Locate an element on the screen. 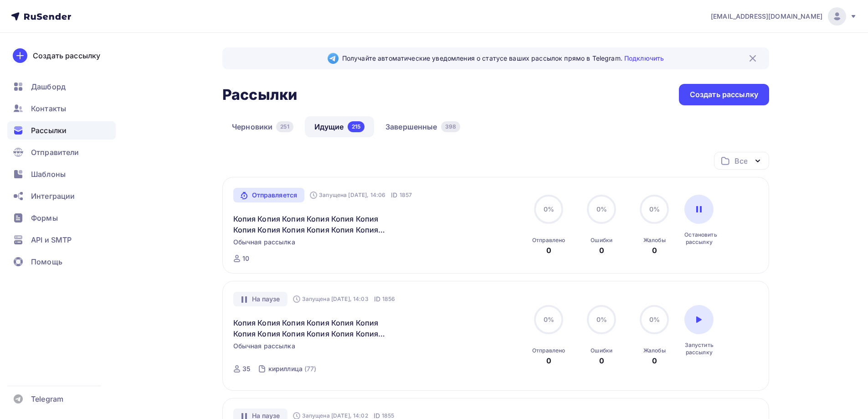 This screenshot has height=419, width=868. div: Остановить рассылку is located at coordinates (699, 238).